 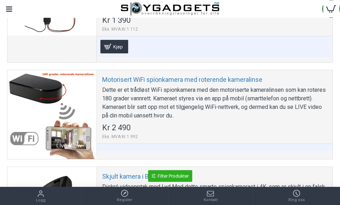 I want to click on span: Register, so click(x=125, y=200).